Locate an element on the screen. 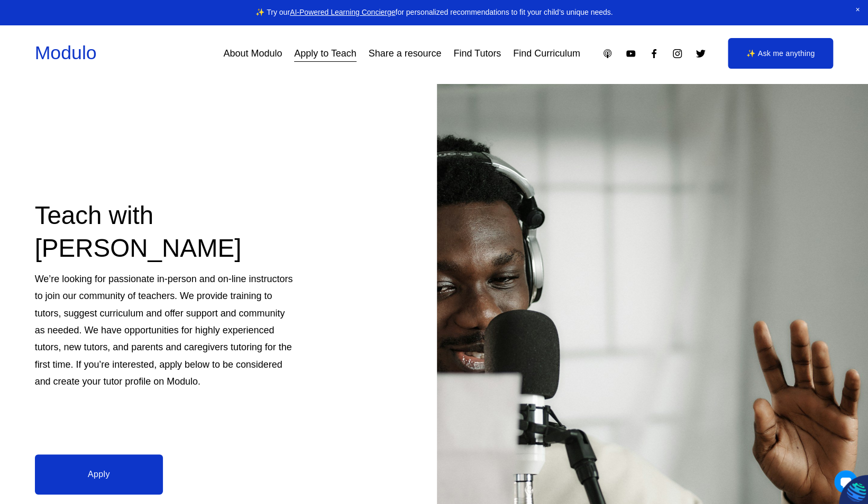 This screenshot has height=504, width=868. a: Apply is located at coordinates (99, 474).